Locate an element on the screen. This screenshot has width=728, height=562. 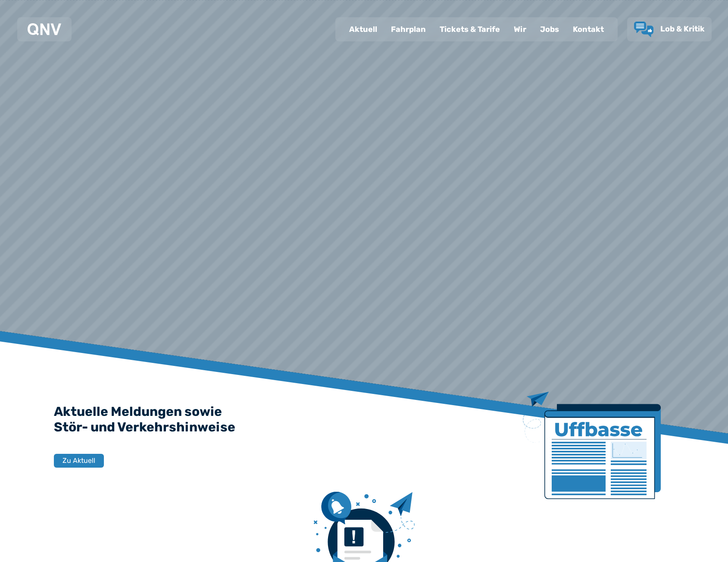
a: Kontakt is located at coordinates (588, 29).